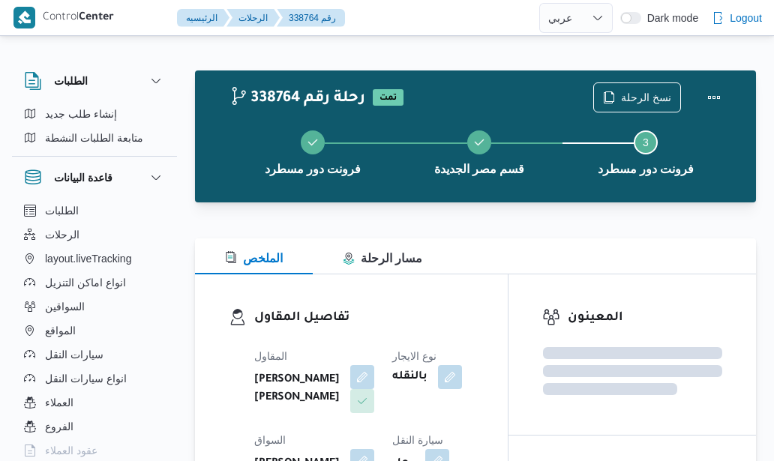 Image resolution: width=774 pixels, height=461 pixels. I want to click on button: انواع سيارات النقل, so click(94, 379).